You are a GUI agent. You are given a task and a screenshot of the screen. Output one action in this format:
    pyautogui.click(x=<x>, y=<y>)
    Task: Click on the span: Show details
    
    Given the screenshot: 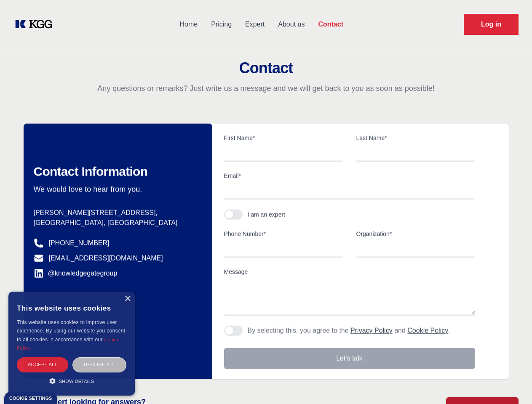 What is the action you would take?
    pyautogui.click(x=77, y=381)
    